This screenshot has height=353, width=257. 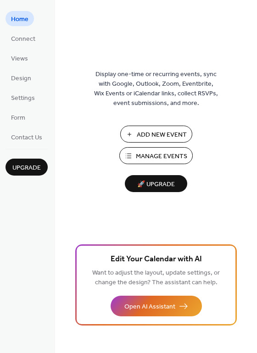 I want to click on button: Add New Event, so click(x=156, y=134).